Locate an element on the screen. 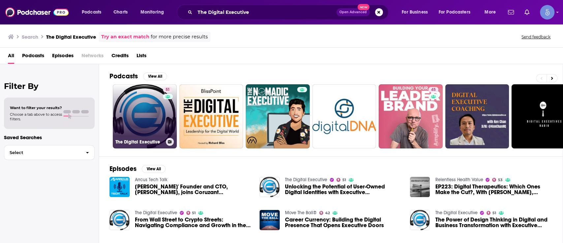 Image resolution: width=563 pixels, height=243 pixels. a: Charts is located at coordinates (120, 12).